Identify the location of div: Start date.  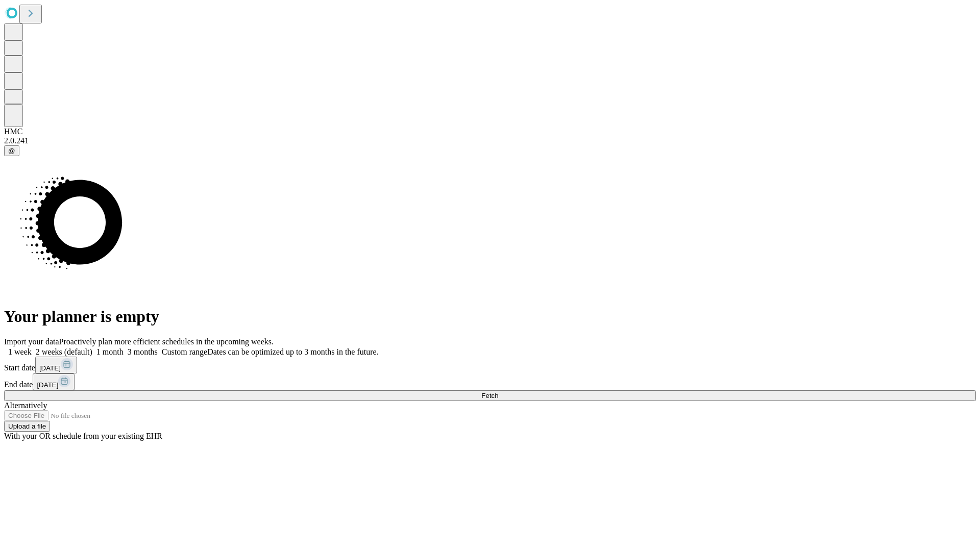
(490, 365).